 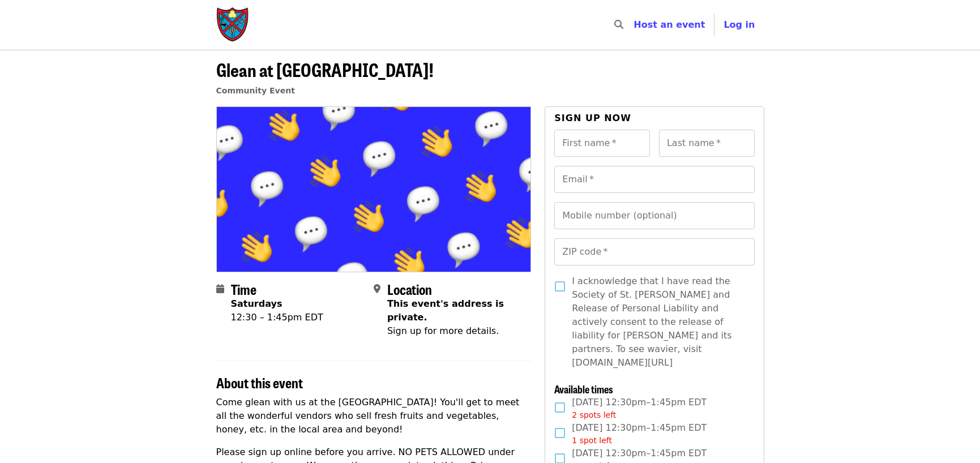 I want to click on i: map-marker-alt icon, so click(x=377, y=289).